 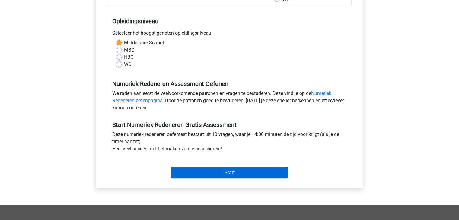 I want to click on h5: Start Numeriek Redeneren Gratis Assessment, so click(x=230, y=125).